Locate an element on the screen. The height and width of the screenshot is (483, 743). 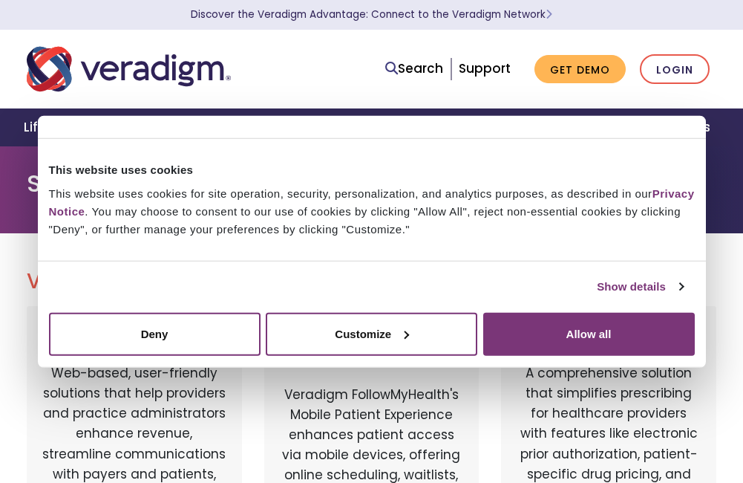
span: Learn More is located at coordinates (549, 14).